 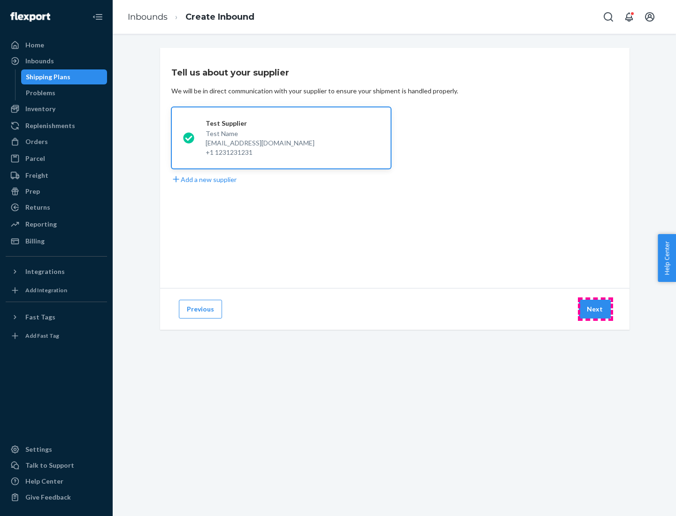 What do you see at coordinates (35, 45) in the screenshot?
I see `div: Home` at bounding box center [35, 45].